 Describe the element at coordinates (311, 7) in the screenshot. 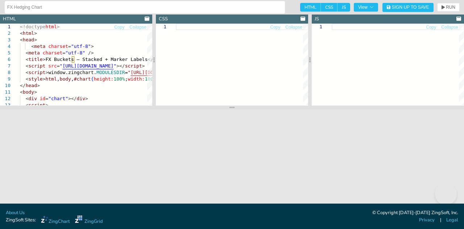

I see `span: HTML` at that location.